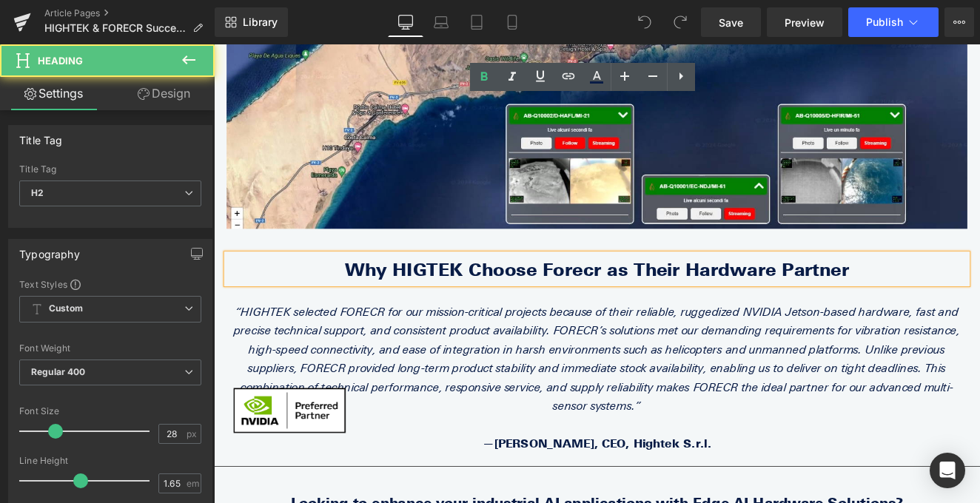 Image resolution: width=980 pixels, height=503 pixels. I want to click on a: Article Pages, so click(129, 13).